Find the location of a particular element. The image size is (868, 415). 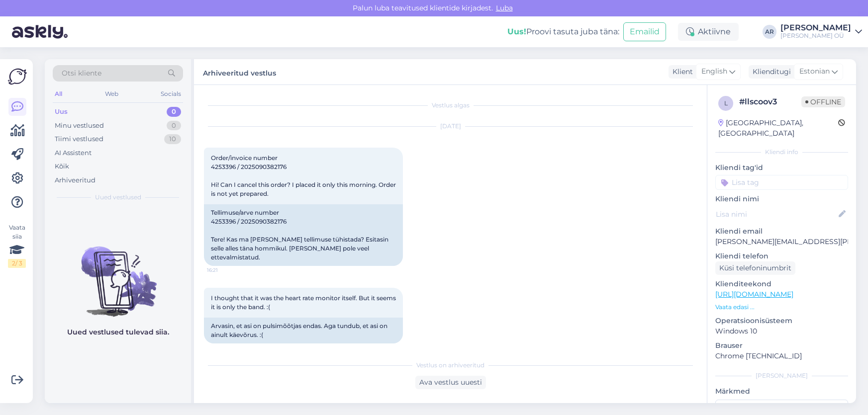

div: Klienditugi is located at coordinates (770, 72).